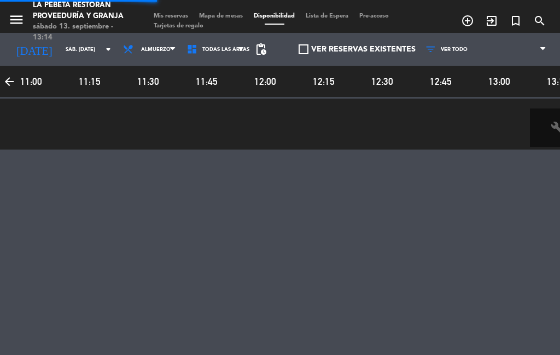 The height and width of the screenshot is (355, 560). I want to click on span: RESERVAR MESA, so click(468, 21).